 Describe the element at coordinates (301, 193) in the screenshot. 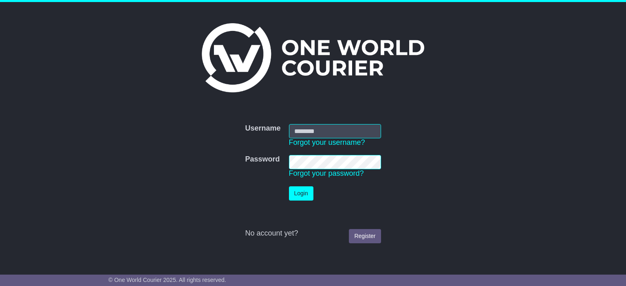

I see `button: Login` at that location.